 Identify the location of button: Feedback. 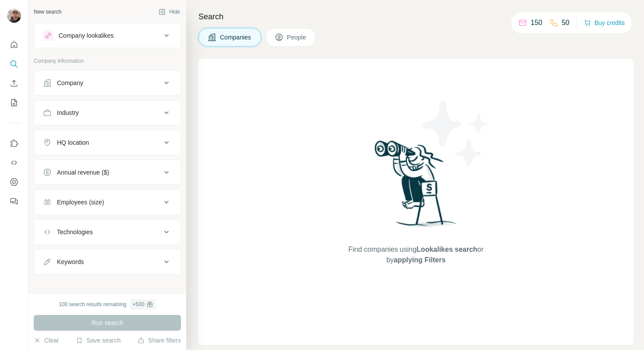
(14, 201).